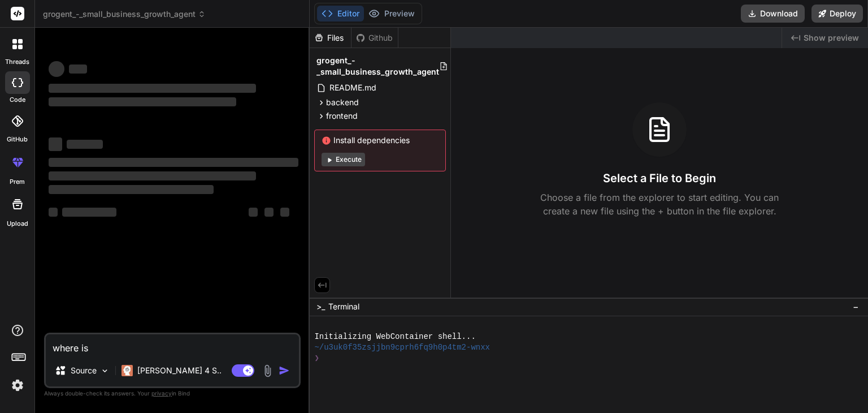 The image size is (868, 413). What do you see at coordinates (17, 100) in the screenshot?
I see `label: code` at bounding box center [17, 100].